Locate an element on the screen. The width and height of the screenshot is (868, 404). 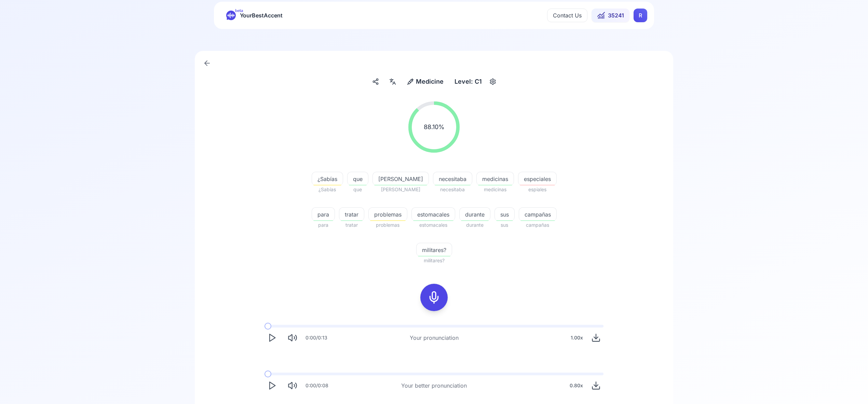
span: Medicine is located at coordinates (430, 81).